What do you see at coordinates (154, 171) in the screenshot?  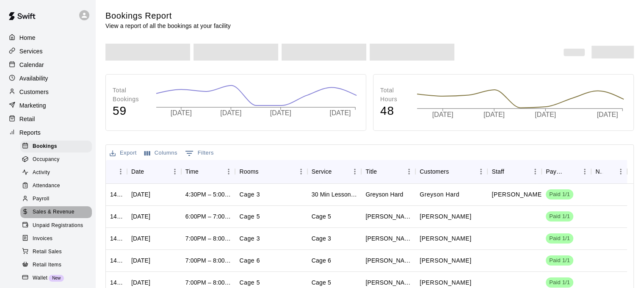 I see `div: Date` at bounding box center [154, 171].